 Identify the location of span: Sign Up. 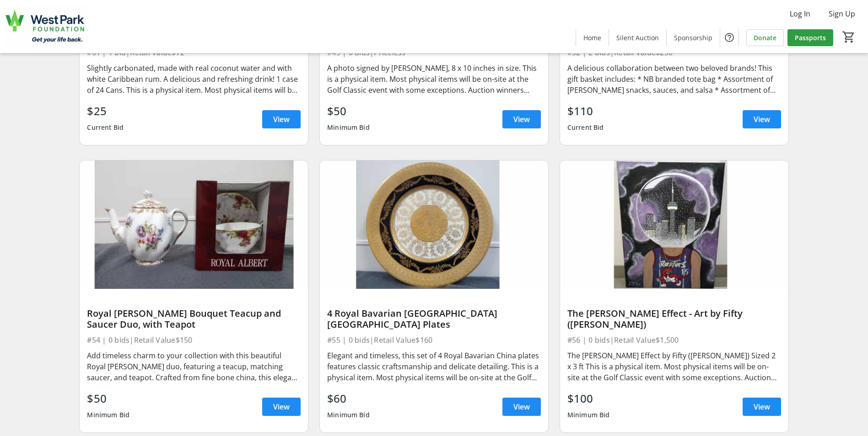
(842, 14).